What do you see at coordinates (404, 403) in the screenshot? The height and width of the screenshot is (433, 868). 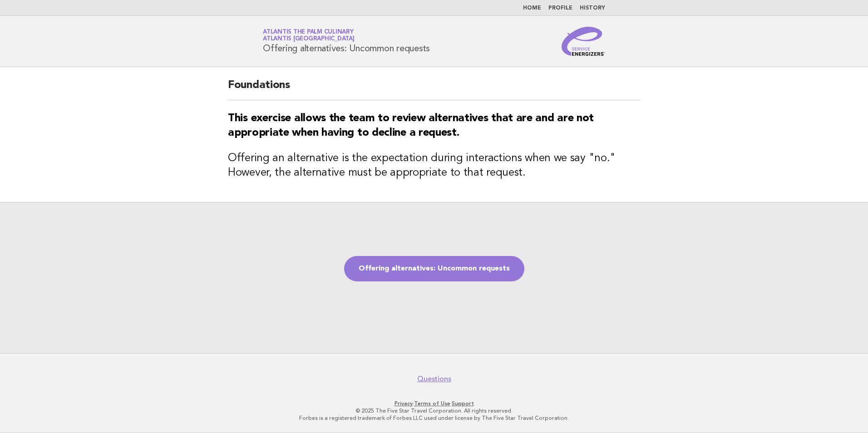 I see `a: Privacy` at bounding box center [404, 403].